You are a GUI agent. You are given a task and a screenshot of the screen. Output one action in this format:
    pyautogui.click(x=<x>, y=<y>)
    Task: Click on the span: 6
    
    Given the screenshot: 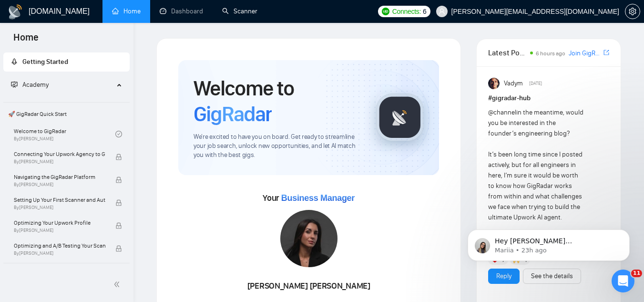 What is the action you would take?
    pyautogui.click(x=425, y=12)
    